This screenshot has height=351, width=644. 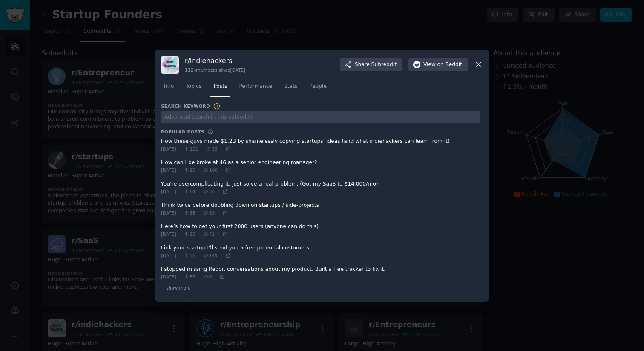 What do you see at coordinates (318, 88) in the screenshot?
I see `a: People` at bounding box center [318, 88].